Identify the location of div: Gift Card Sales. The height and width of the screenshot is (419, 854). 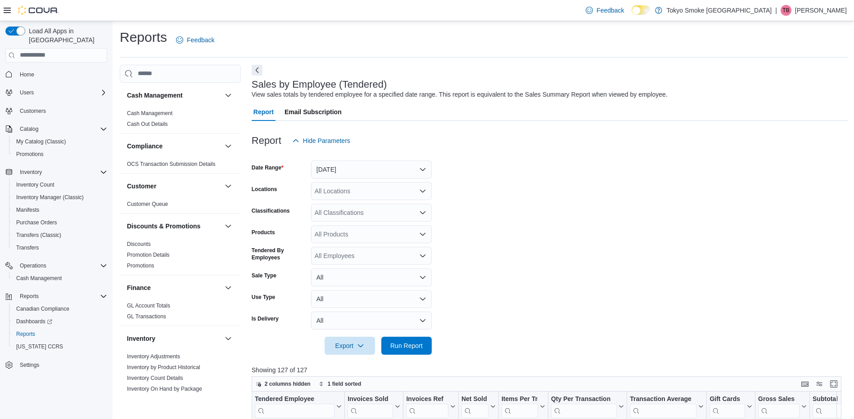
(727, 406).